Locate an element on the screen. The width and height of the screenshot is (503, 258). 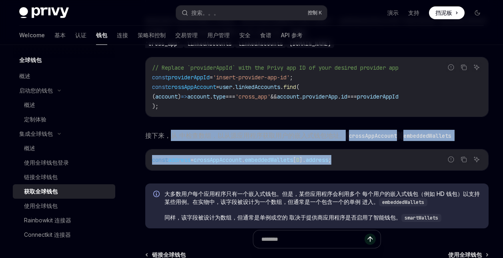
code: smartWallets is located at coordinates (422, 218).